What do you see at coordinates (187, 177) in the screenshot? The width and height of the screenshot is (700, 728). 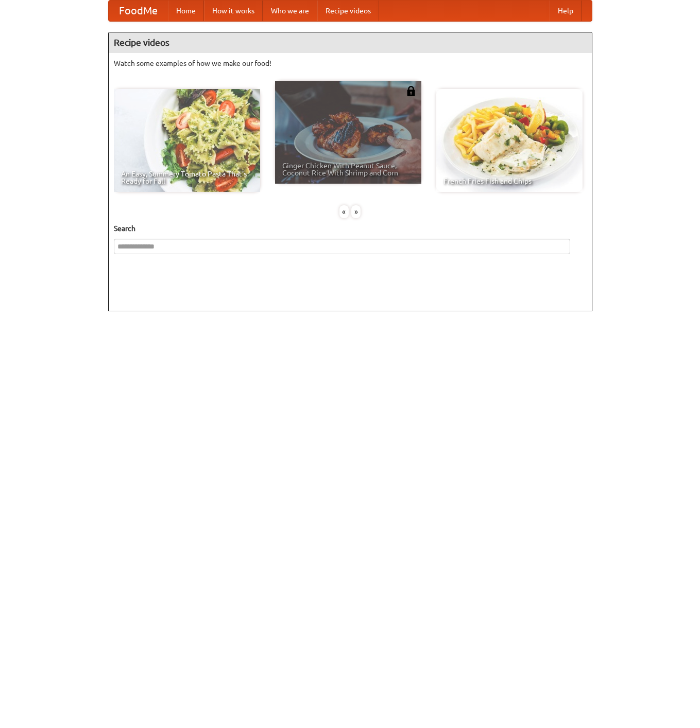 I see `span: An Easy, Summery Tomato Pasta That's Ready for Fall` at bounding box center [187, 177].